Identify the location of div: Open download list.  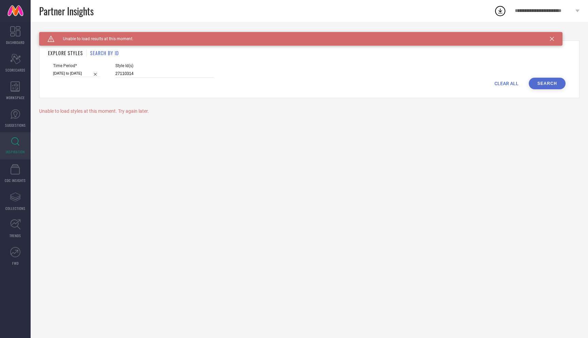
(500, 11).